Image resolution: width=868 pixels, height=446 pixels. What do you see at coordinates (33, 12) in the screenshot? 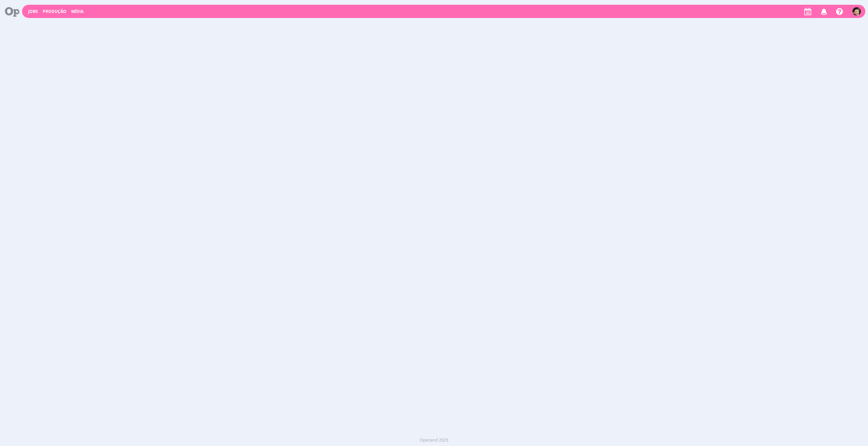
I see `button: Jobs` at bounding box center [33, 12].